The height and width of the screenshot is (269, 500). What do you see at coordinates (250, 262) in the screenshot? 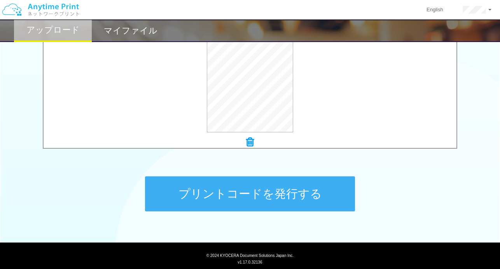
I see `span: v1.17.0.32136` at bounding box center [250, 262].